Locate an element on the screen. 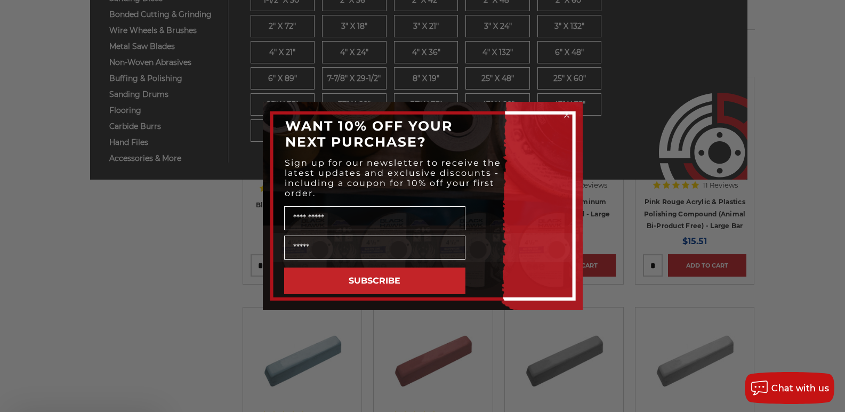 The image size is (845, 412). input: Email is located at coordinates (375, 247).